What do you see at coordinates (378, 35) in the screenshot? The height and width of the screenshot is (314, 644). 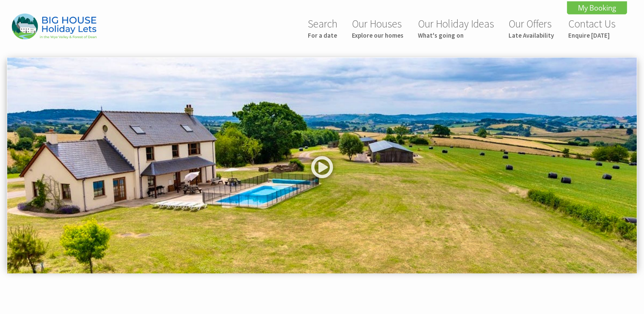 I see `small: Explore our homes` at bounding box center [378, 35].